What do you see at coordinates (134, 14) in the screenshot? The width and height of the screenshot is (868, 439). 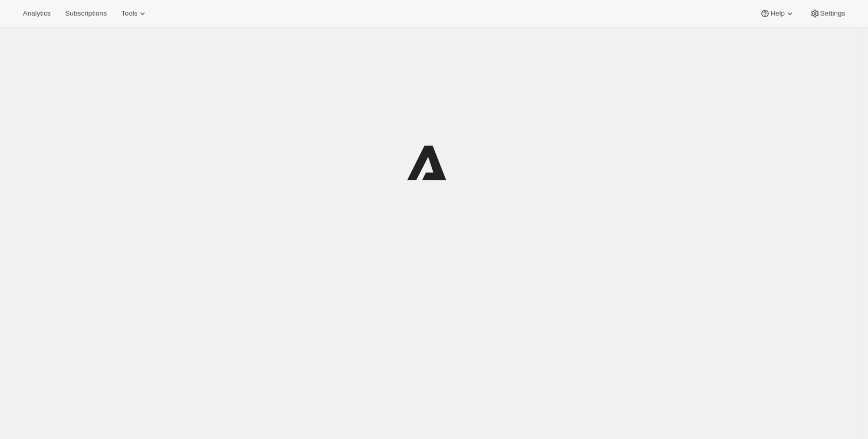 I see `button: Tools` at bounding box center [134, 14].